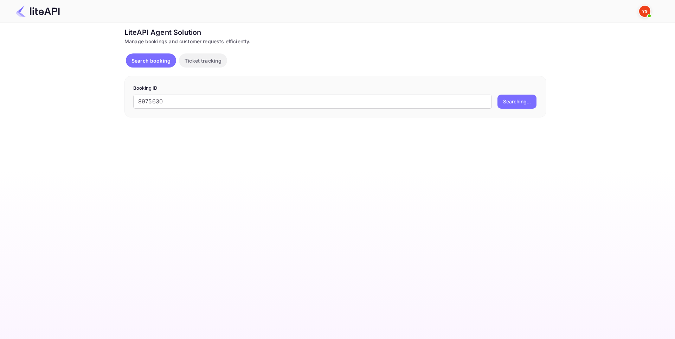 The height and width of the screenshot is (339, 675). I want to click on button: Searching..., so click(517, 102).